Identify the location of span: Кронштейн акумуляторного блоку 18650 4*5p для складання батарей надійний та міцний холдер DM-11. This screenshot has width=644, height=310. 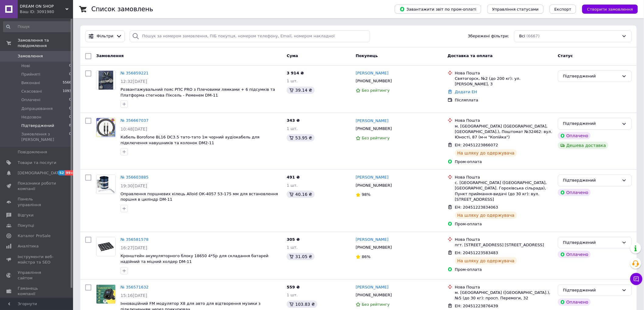
(194, 259).